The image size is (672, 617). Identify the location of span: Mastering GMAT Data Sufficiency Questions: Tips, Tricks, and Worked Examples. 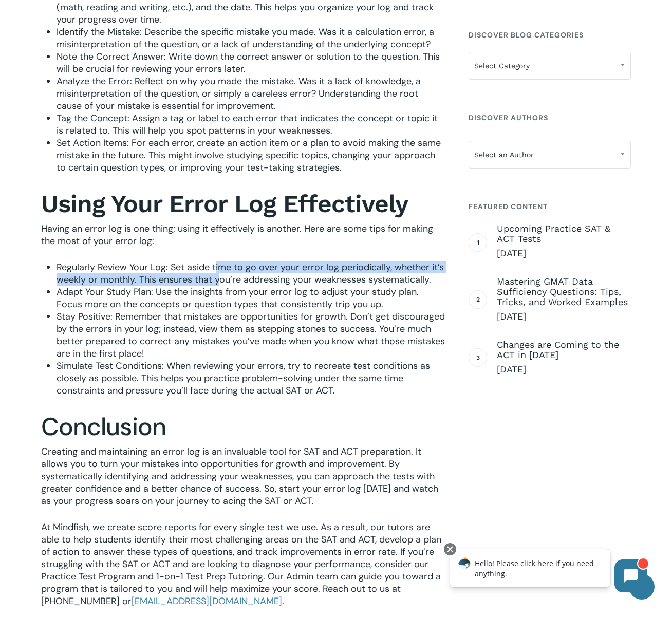
(563, 292).